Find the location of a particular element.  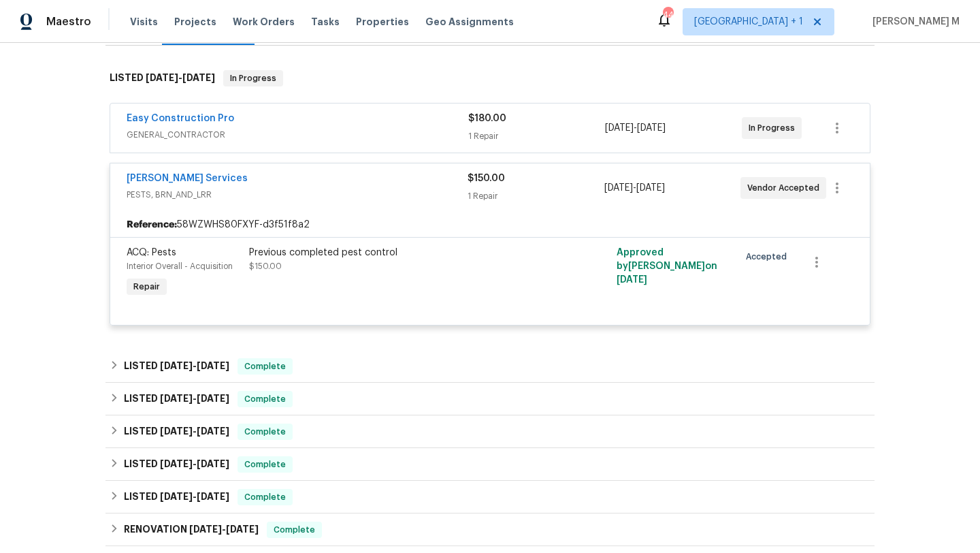

h6: RENOVATION is located at coordinates (191, 530).